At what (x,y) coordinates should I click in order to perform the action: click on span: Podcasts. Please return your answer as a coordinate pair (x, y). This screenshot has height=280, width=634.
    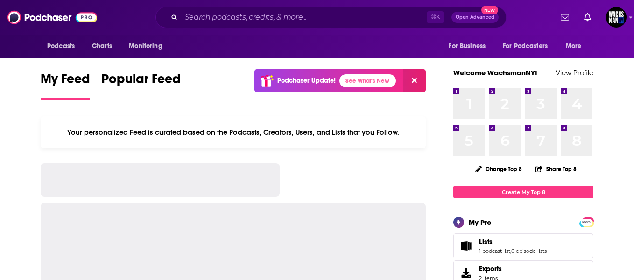
    Looking at the image, I should click on (61, 46).